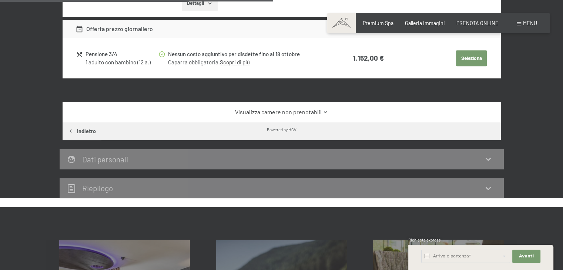 This screenshot has height=270, width=563. What do you see at coordinates (527, 257) in the screenshot?
I see `button: Avanti` at bounding box center [527, 257].